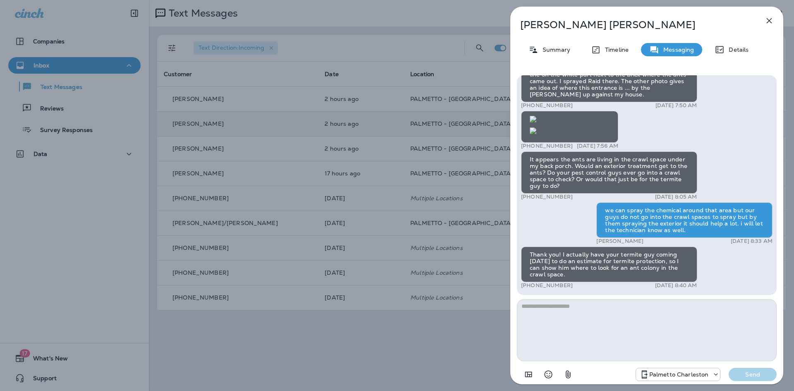 This screenshot has height=391, width=794. What do you see at coordinates (677, 50) in the screenshot?
I see `p: Messaging` at bounding box center [677, 50].